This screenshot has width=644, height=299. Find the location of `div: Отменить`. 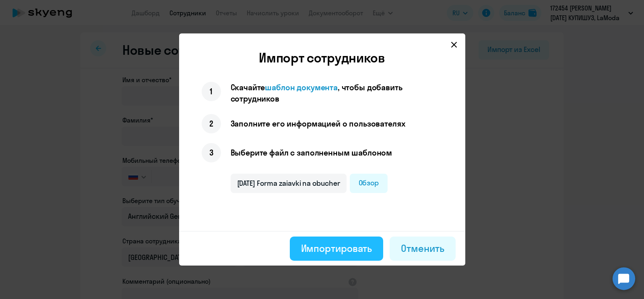

div: Отменить is located at coordinates (423, 249).